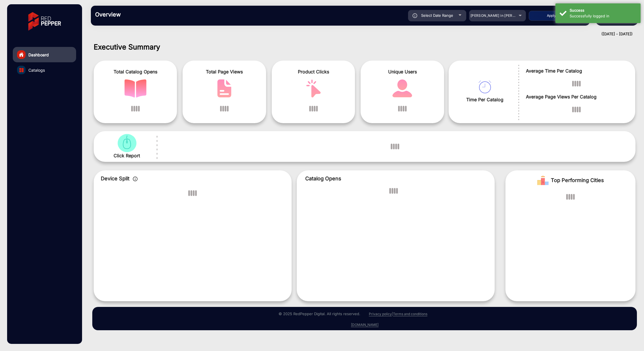 This screenshot has width=644, height=351. What do you see at coordinates (603, 16) in the screenshot?
I see `div: Successfully logged in` at bounding box center [603, 16].